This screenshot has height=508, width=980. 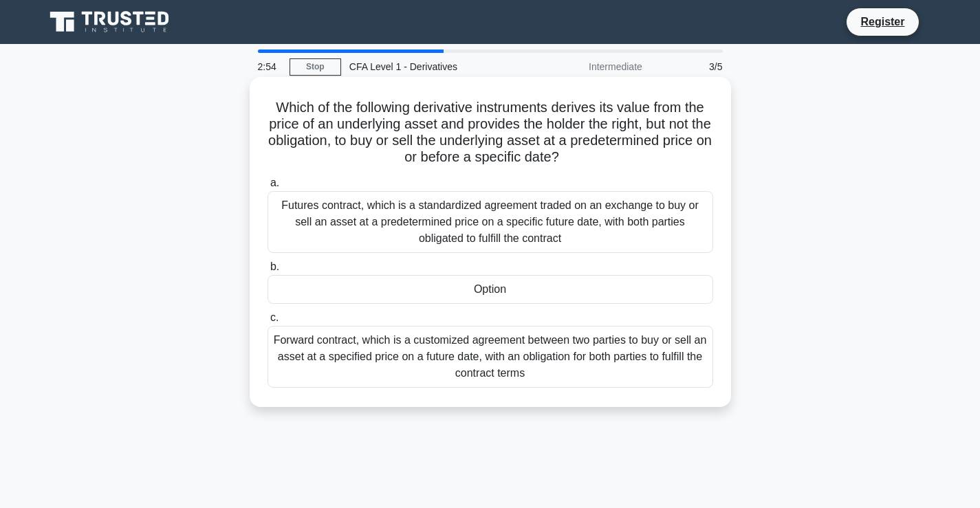 What do you see at coordinates (436, 67) in the screenshot?
I see `div: CFA Level 1 - Derivatives` at bounding box center [436, 67].